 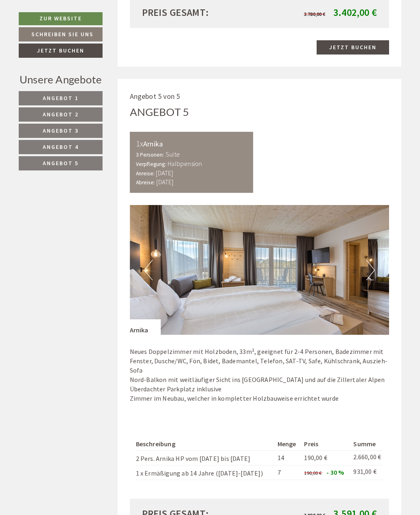 What do you see at coordinates (288, 444) in the screenshot?
I see `th: Menge` at bounding box center [288, 444].